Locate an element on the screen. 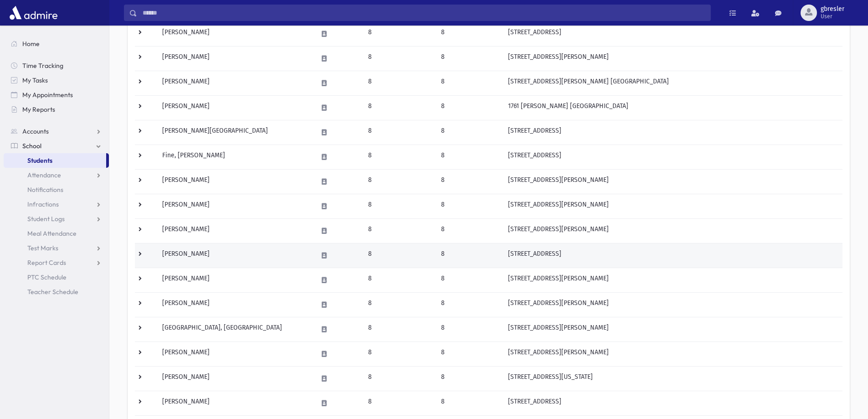  span: My Appointments is located at coordinates (47, 95).